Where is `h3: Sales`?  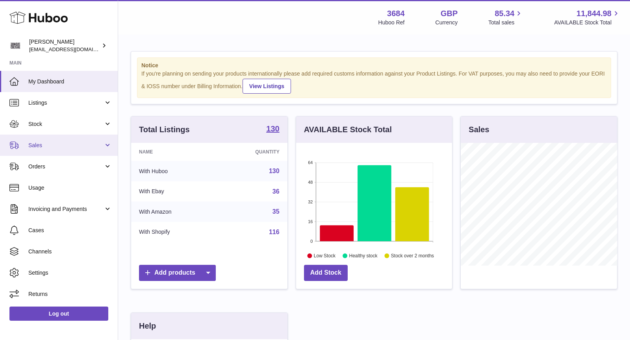 h3: Sales is located at coordinates (479, 130).